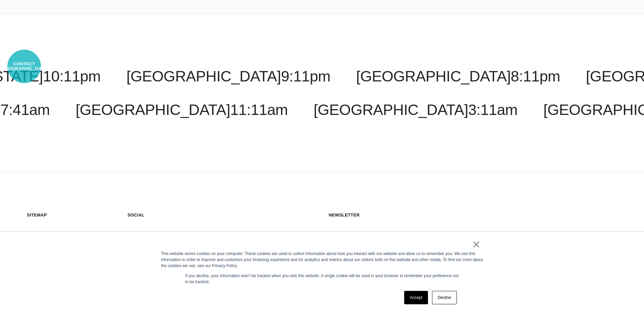  What do you see at coordinates (306, 76) in the screenshot?
I see `span: 9:11pm` at bounding box center [306, 76].